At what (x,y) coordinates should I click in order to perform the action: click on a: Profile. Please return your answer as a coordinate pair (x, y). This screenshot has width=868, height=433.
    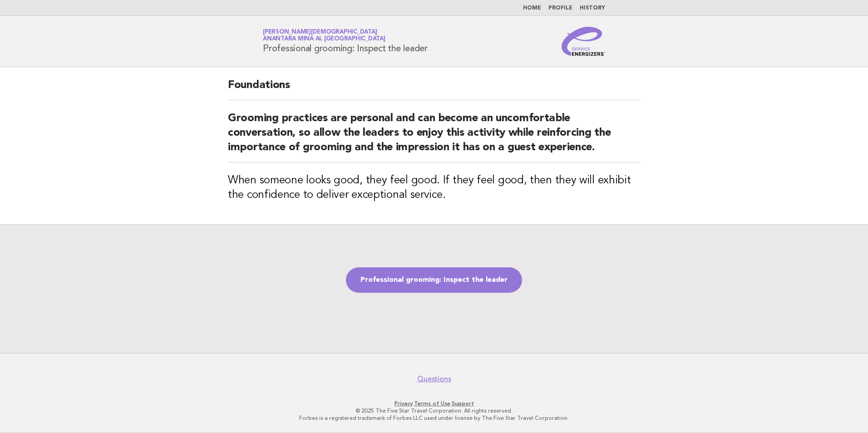
    Looking at the image, I should click on (560, 8).